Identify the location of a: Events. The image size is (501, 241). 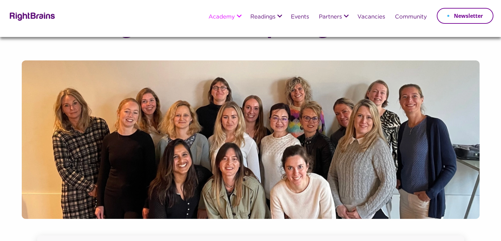
(300, 17).